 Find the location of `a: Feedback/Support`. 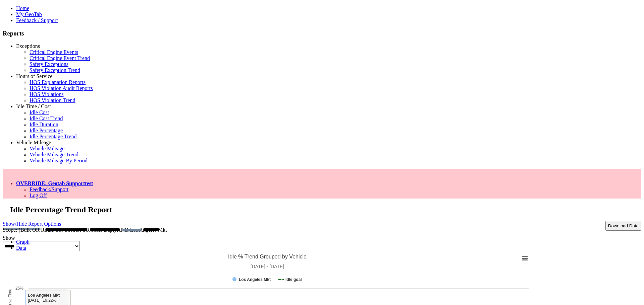

a: Feedback/Support is located at coordinates (49, 190).